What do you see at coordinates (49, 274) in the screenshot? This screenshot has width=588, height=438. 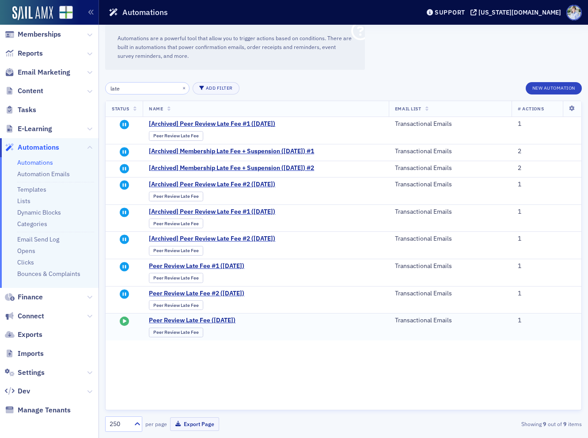 I see `a: Bounces & Complaints` at bounding box center [49, 274].